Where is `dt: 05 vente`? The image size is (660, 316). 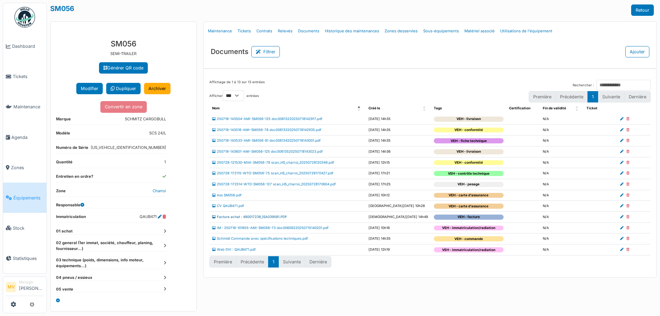 dt: 05 vente is located at coordinates (111, 289).